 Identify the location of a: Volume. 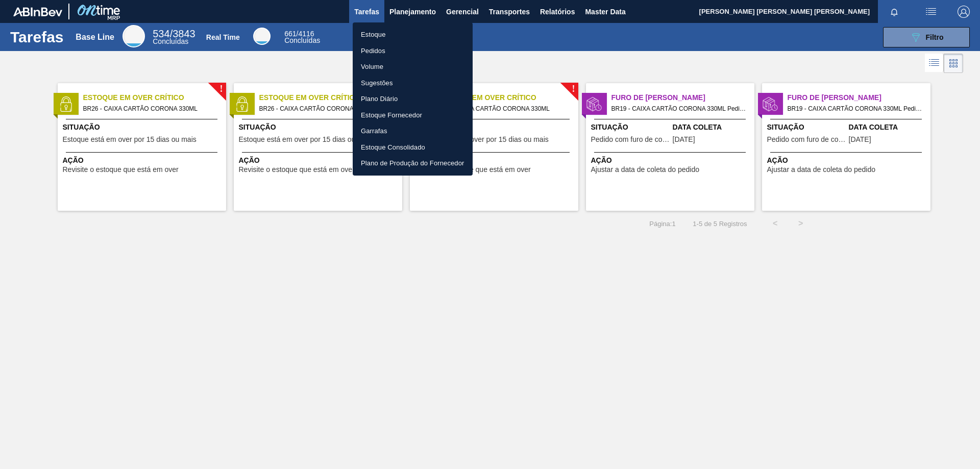
(412, 67).